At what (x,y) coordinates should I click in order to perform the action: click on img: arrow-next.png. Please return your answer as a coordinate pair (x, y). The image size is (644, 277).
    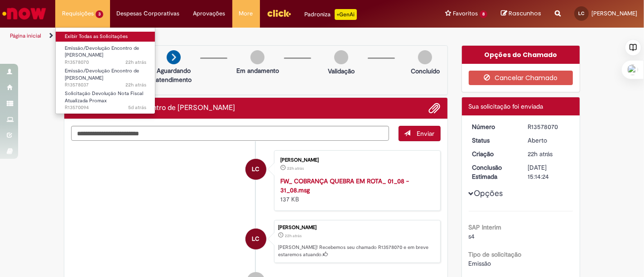
    Looking at the image, I should click on (173, 57).